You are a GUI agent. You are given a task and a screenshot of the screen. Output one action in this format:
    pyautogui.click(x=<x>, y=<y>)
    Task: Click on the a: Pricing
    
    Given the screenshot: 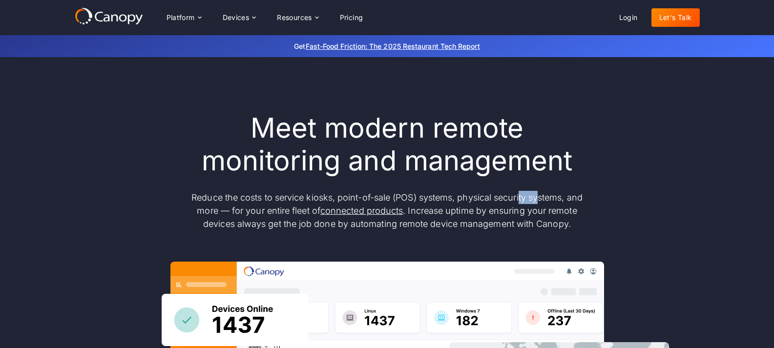 What is the action you would take?
    pyautogui.click(x=352, y=18)
    